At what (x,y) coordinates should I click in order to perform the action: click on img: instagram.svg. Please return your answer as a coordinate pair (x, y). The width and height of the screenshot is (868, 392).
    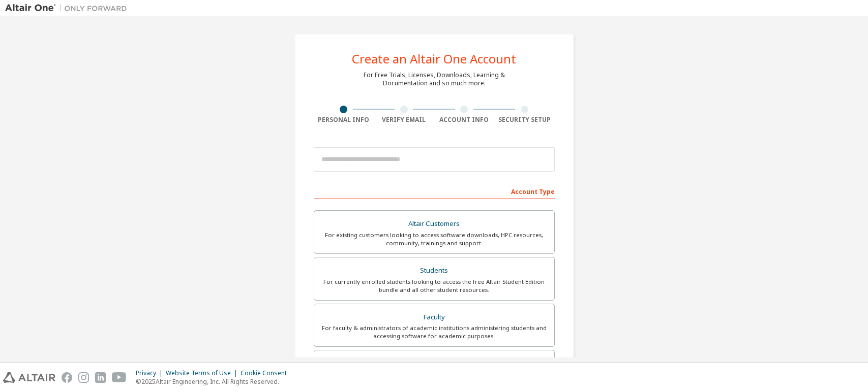
    Looking at the image, I should click on (84, 377).